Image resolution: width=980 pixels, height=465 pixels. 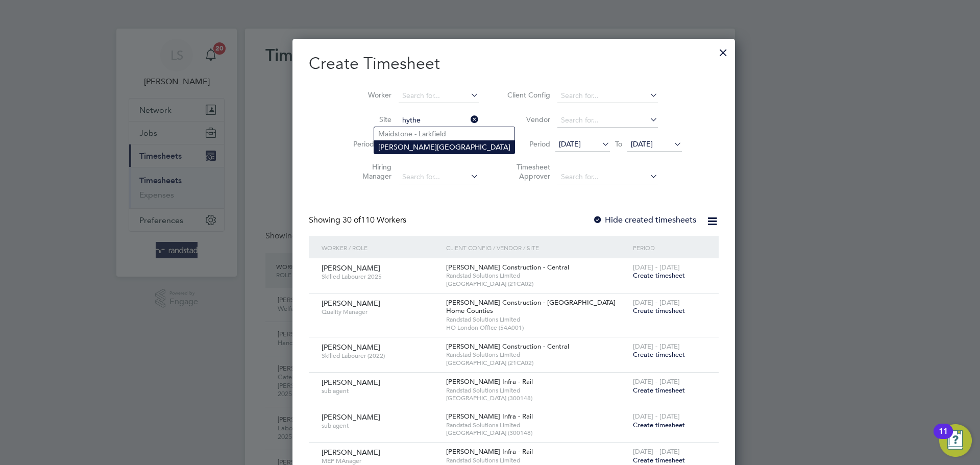 I want to click on span: MEP MAnager, so click(x=380, y=461).